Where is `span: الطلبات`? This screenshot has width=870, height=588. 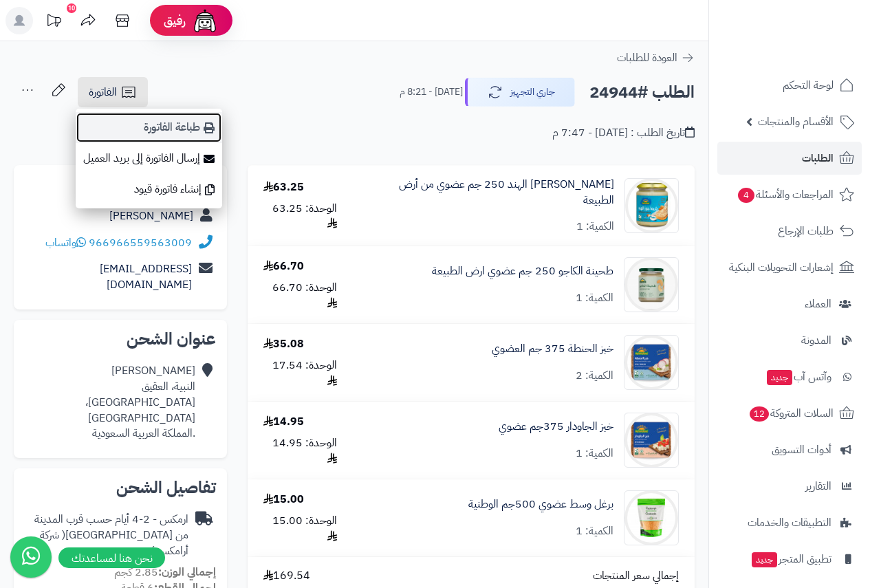
span: الطلبات is located at coordinates (818, 158).